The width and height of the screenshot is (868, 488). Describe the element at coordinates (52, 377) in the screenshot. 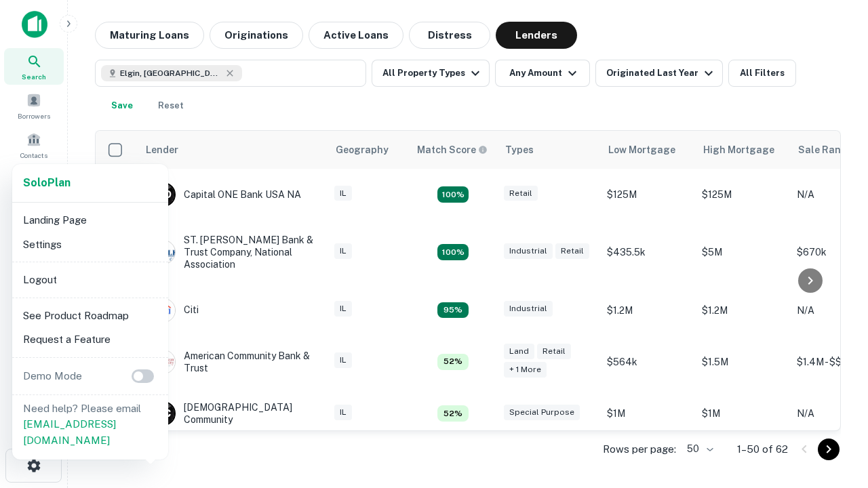

I see `p: Demo Mode` at that location.